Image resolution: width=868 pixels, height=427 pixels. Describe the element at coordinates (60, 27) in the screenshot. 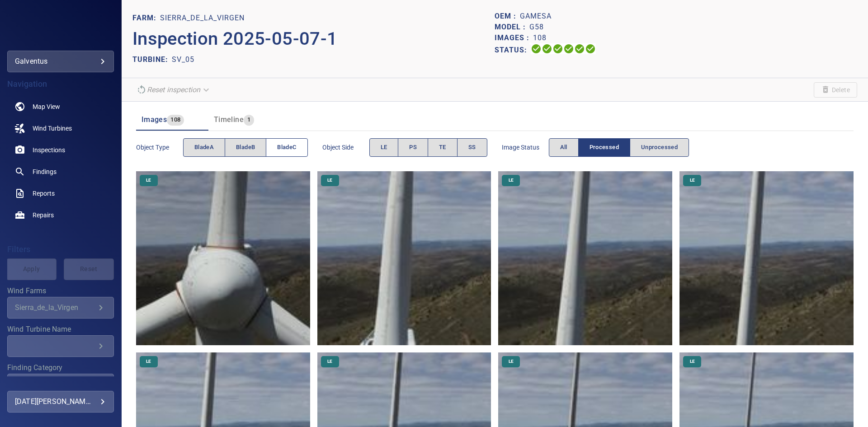

I see `img: galventus-logo` at that location.